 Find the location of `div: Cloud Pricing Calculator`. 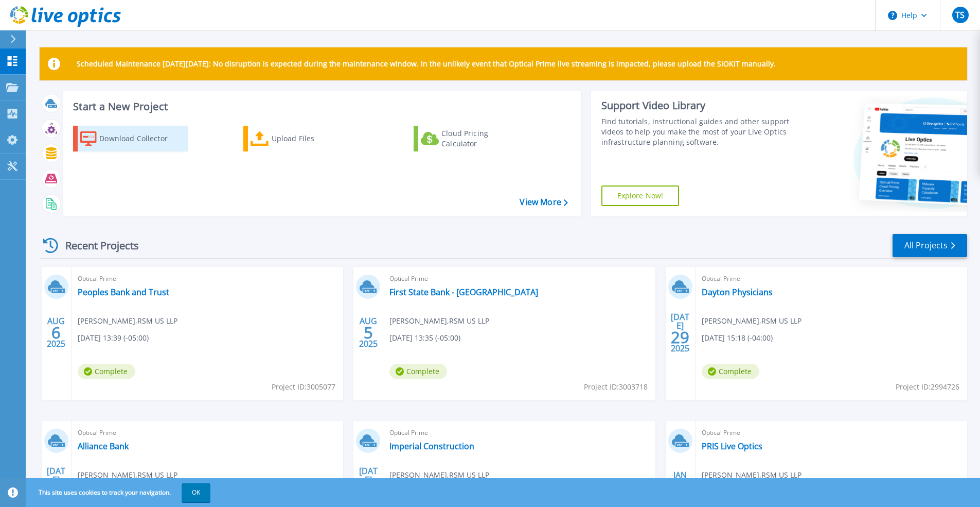

div: Cloud Pricing Calculator is located at coordinates (482, 139).